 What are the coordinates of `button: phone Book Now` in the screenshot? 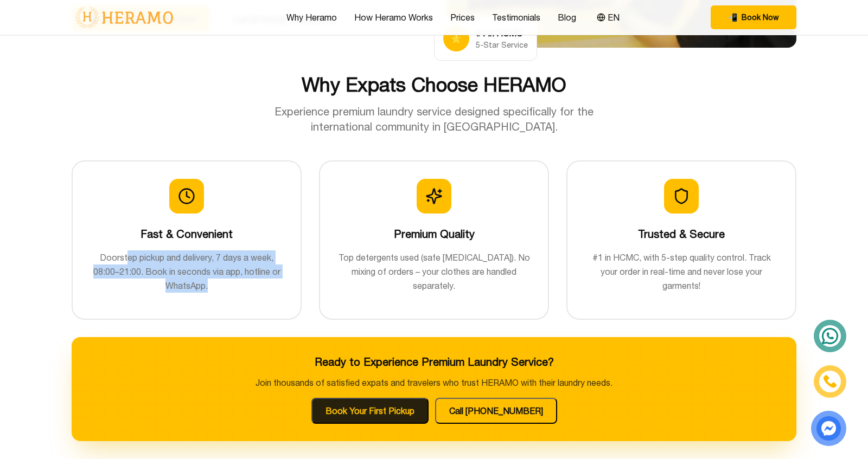 It's located at (754, 18).